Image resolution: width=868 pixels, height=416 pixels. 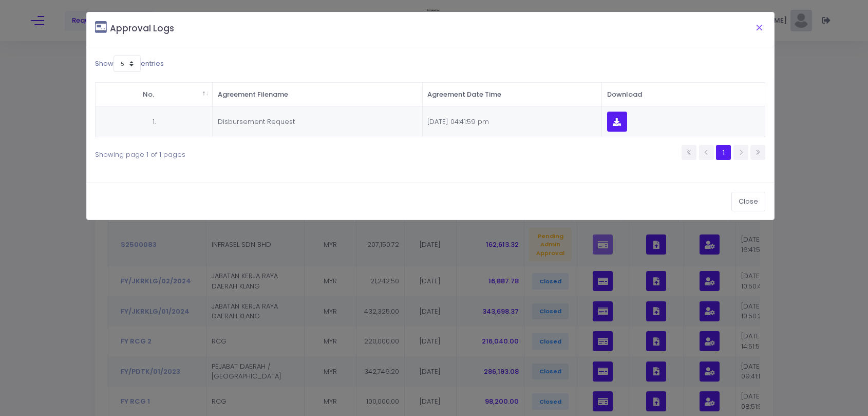 I want to click on th: No.: activate to sort column descending, so click(x=154, y=95).